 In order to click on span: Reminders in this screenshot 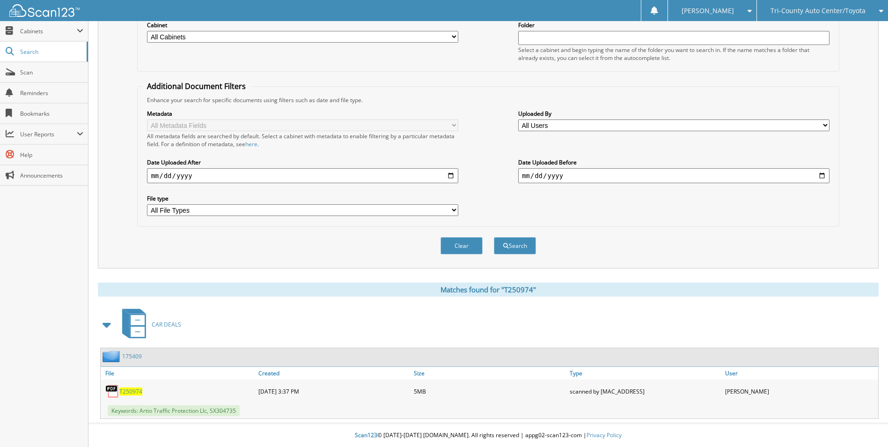, I will do `click(51, 93)`.